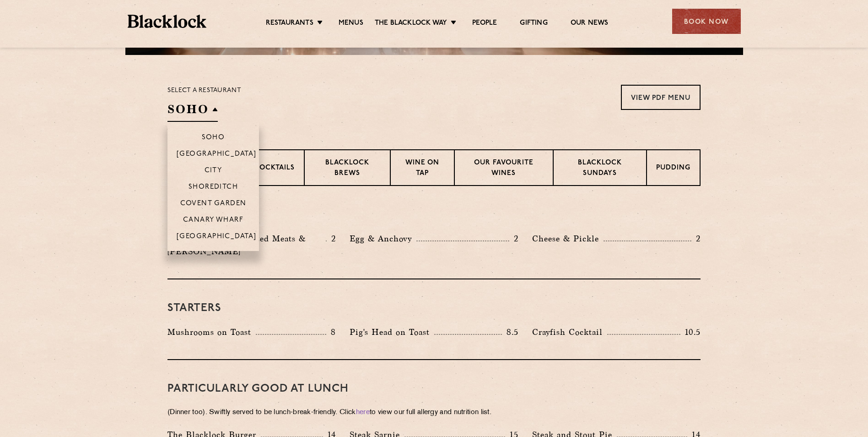 Image resolution: width=868 pixels, height=437 pixels. I want to click on p: 8.5, so click(510, 332).